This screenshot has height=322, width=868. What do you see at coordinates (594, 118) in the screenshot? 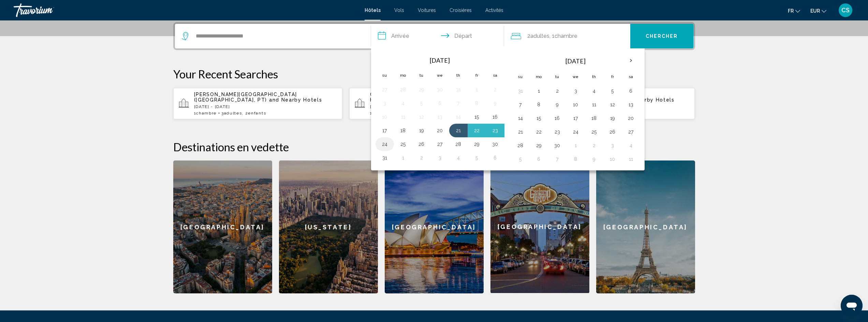
I see `button: Day 18` at bounding box center [594, 118].